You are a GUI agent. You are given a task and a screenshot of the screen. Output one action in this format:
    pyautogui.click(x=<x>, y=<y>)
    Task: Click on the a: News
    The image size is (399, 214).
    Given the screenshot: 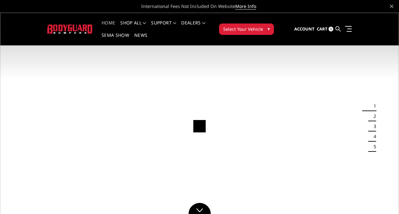 What is the action you would take?
    pyautogui.click(x=141, y=39)
    